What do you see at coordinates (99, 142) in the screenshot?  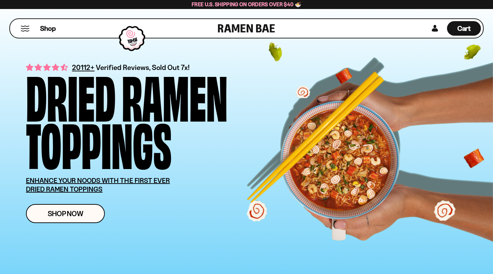 I see `div: Toppings` at bounding box center [99, 142].